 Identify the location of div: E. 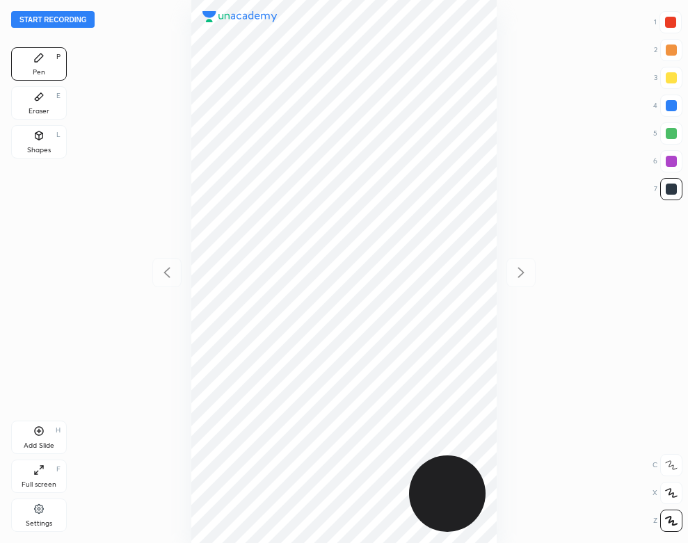
(58, 96).